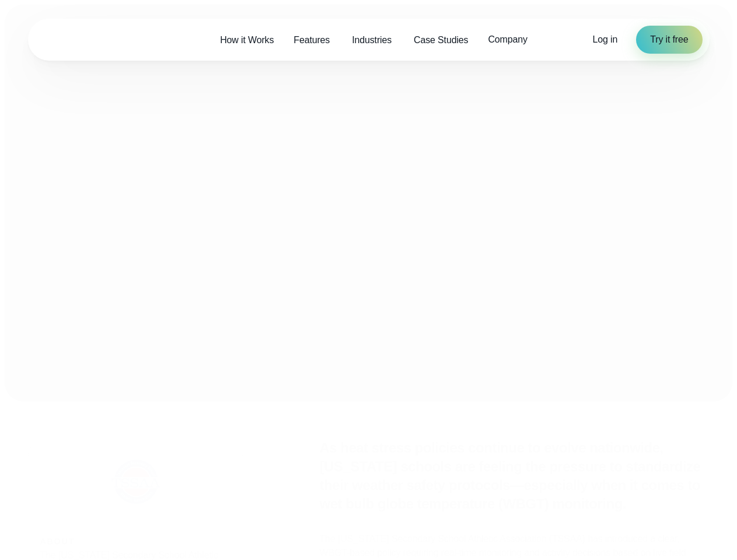 Image resolution: width=737 pixels, height=560 pixels. What do you see at coordinates (507, 40) in the screenshot?
I see `span: Company` at bounding box center [507, 40].